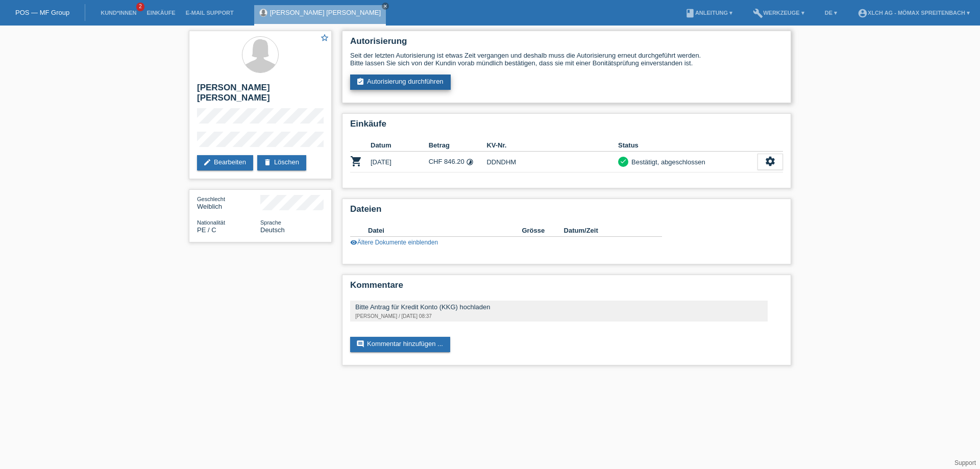  I want to click on th: Grösse, so click(542, 231).